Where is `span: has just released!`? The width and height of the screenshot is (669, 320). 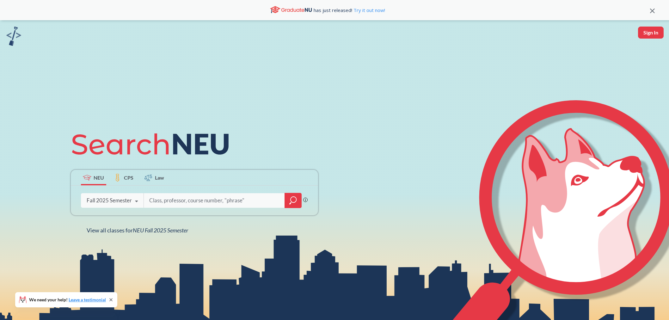
span: has just released! is located at coordinates (349, 10).